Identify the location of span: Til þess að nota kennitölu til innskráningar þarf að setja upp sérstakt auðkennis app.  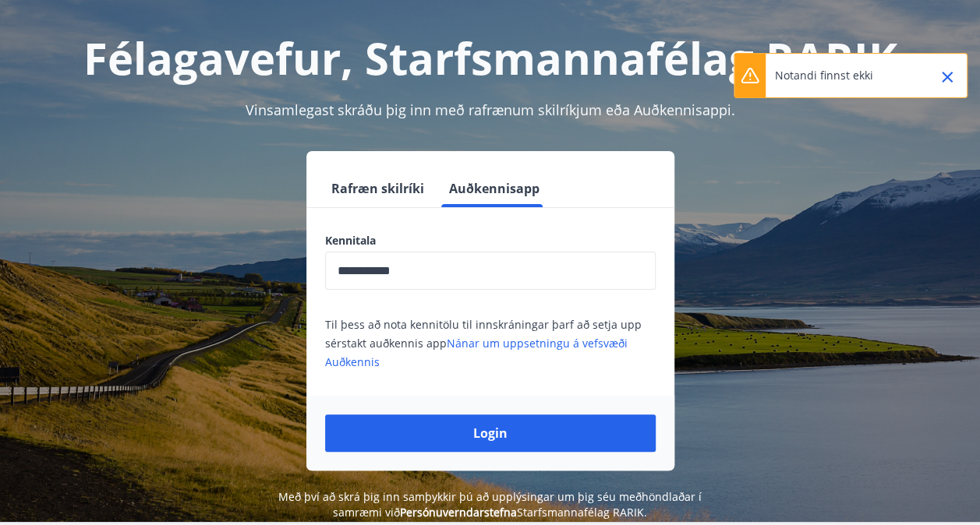
(484, 343).